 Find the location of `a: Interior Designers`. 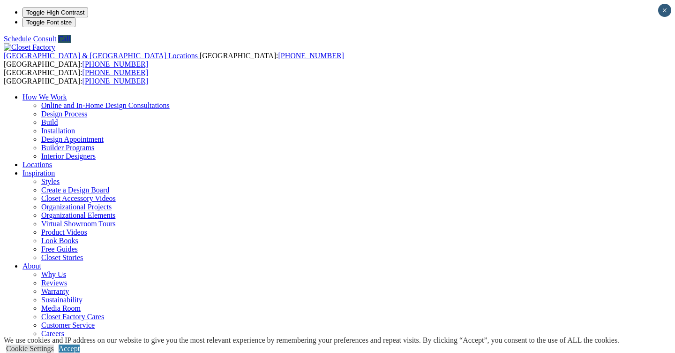

a: Interior Designers is located at coordinates (68, 156).